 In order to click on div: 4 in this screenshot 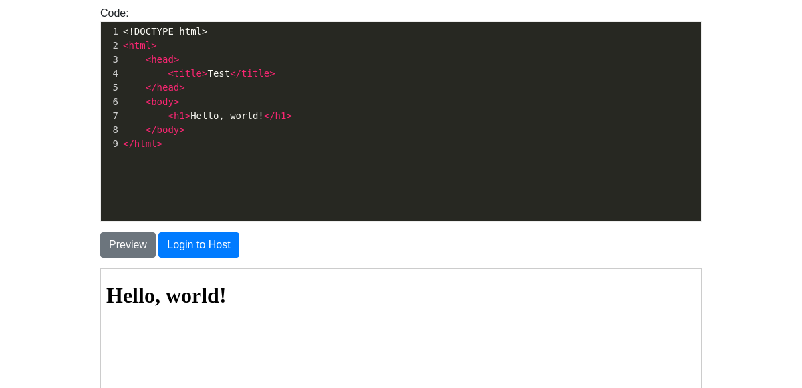, I will do `click(110, 74)`.